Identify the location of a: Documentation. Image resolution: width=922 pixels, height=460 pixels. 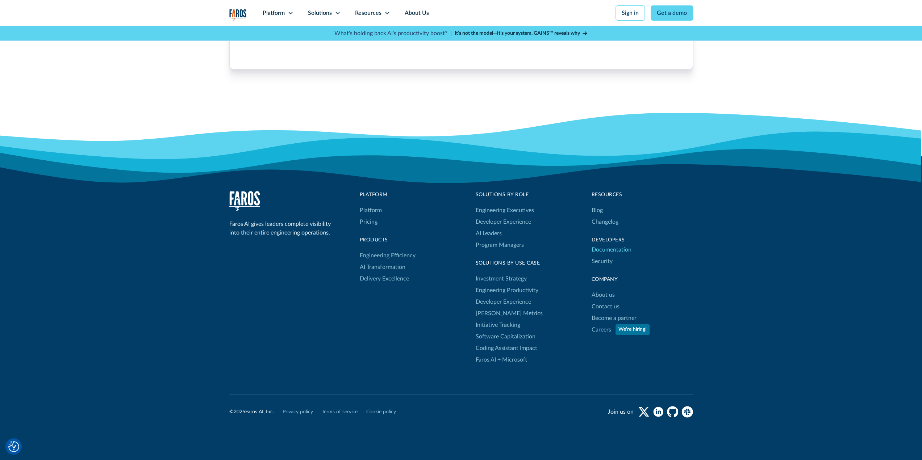
(612, 250).